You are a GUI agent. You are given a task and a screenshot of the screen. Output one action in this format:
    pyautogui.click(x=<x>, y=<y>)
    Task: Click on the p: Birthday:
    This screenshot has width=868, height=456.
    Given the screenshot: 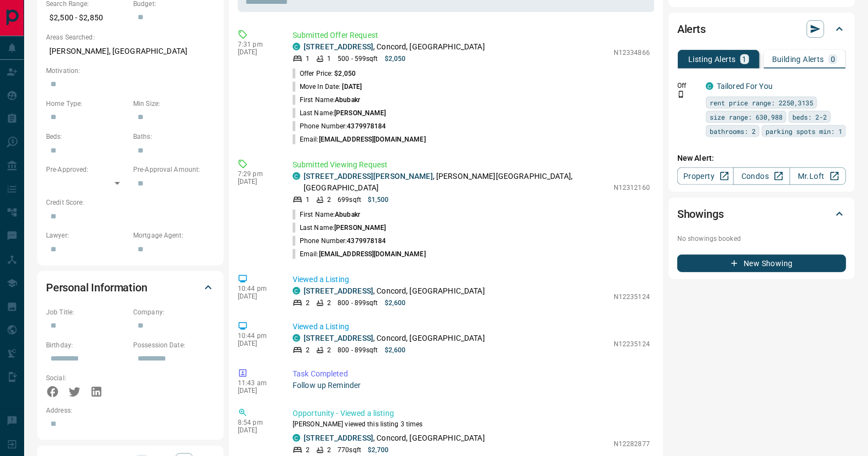 What is the action you would take?
    pyautogui.click(x=87, y=345)
    